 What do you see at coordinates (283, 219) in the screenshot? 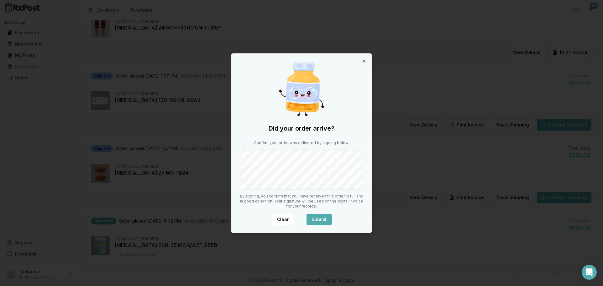
I see `button: Clear` at bounding box center [283, 219].